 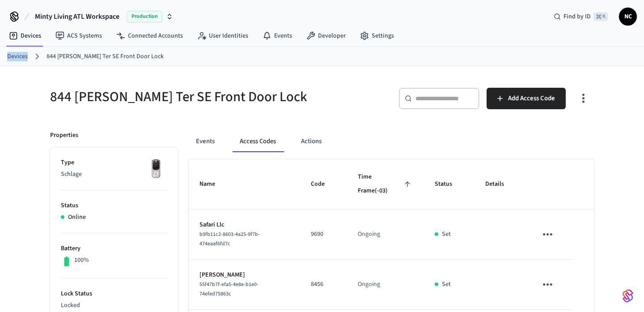 What do you see at coordinates (385, 184) in the screenshot?
I see `span: Time Frame(-03)` at bounding box center [385, 184].